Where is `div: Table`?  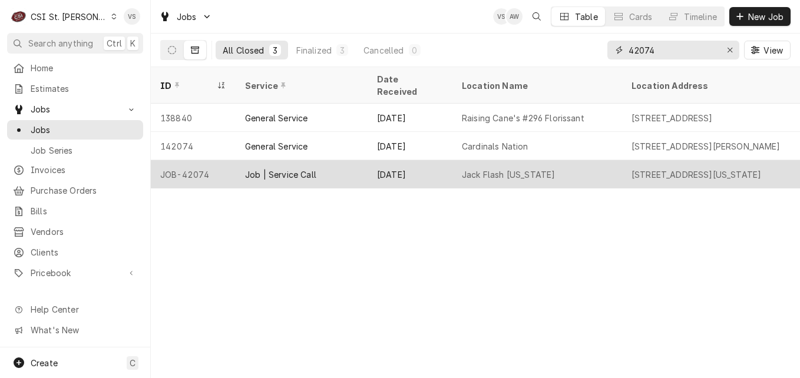
div: Table is located at coordinates (586, 16).